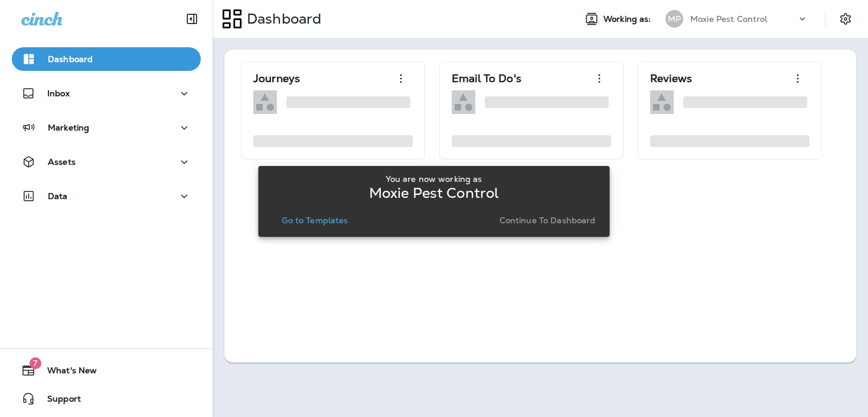  Describe the element at coordinates (671, 78) in the screenshot. I see `p: Reviews` at that location.